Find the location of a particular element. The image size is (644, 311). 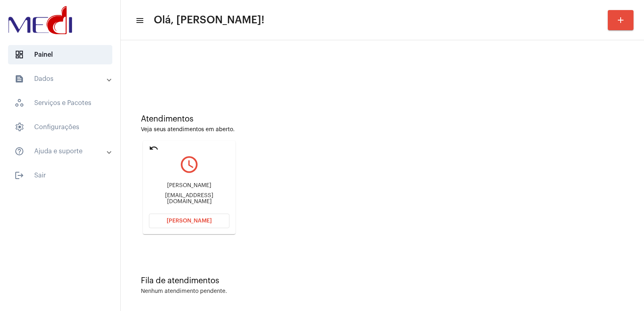

span: Painel is located at coordinates (60, 55).